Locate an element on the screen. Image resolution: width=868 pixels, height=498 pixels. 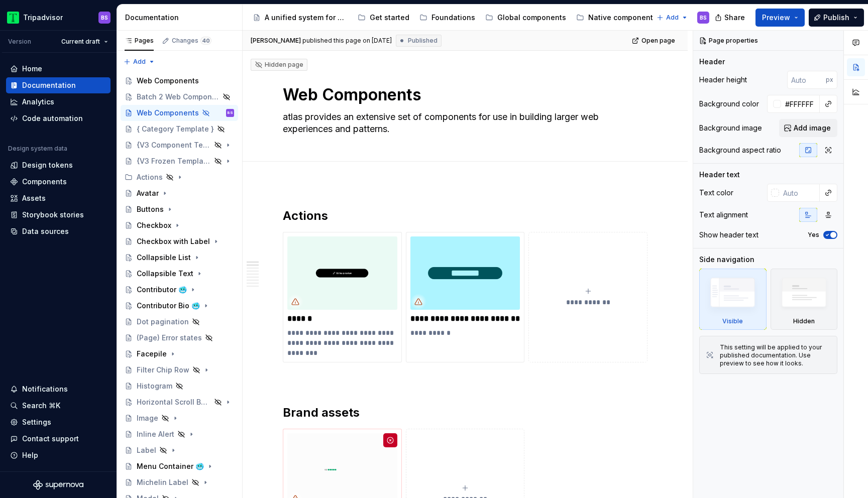
button: Help is located at coordinates (58, 455).